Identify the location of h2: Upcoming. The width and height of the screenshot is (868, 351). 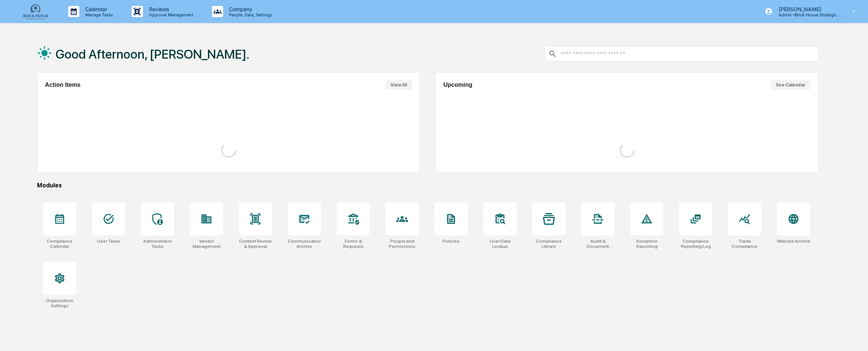
(457, 85).